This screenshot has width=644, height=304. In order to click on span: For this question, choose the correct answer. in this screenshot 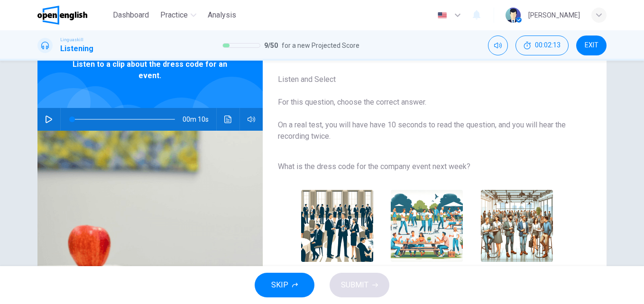, I will do `click(427, 102)`.